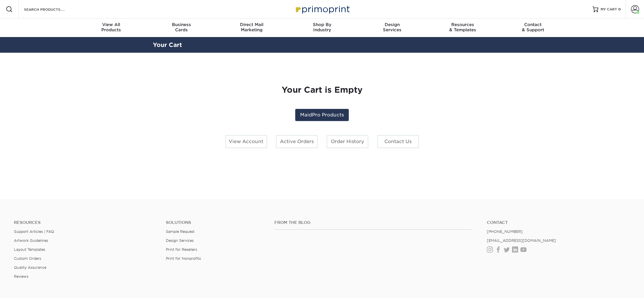  I want to click on a: Active Orders, so click(296, 142).